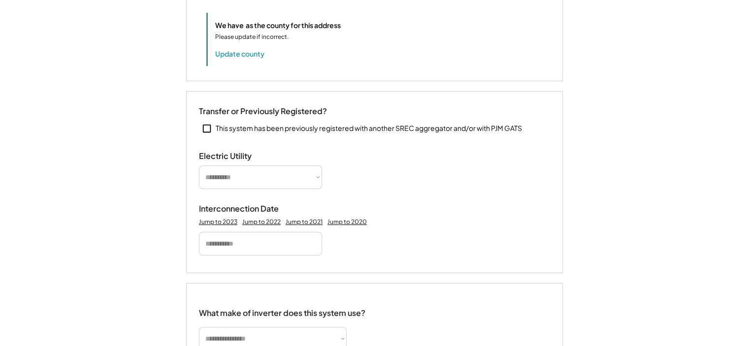  Describe the element at coordinates (240, 54) in the screenshot. I see `button: Update county` at that location.